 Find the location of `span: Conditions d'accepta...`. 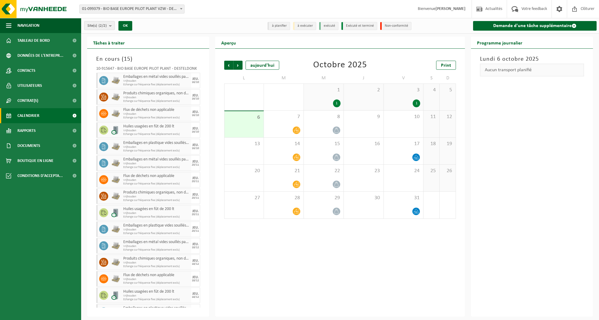

span: Conditions d'accepta... is located at coordinates (40, 176).